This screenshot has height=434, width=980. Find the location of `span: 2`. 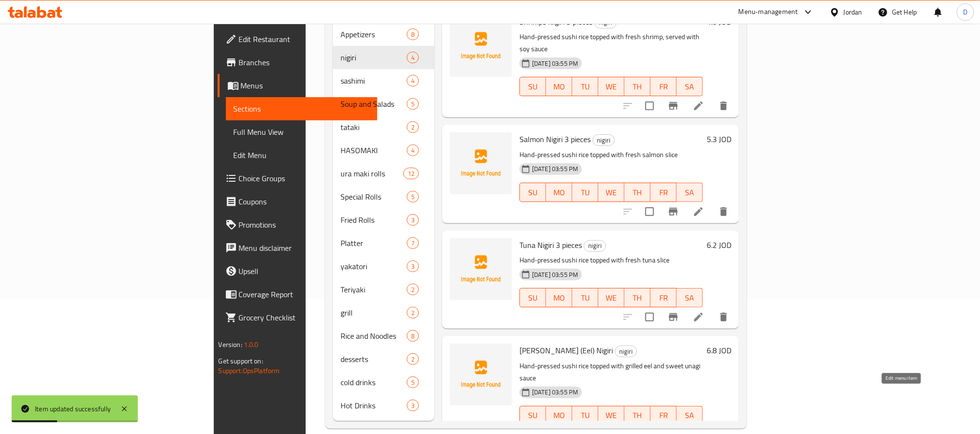

span: 2 is located at coordinates (413, 360).